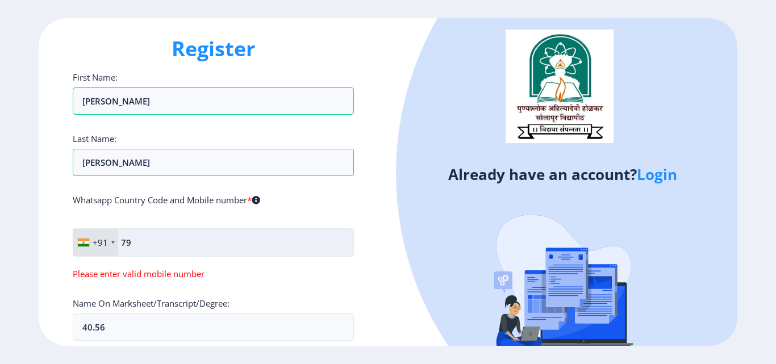  What do you see at coordinates (213, 101) in the screenshot?
I see `input: First Name` at bounding box center [213, 101].